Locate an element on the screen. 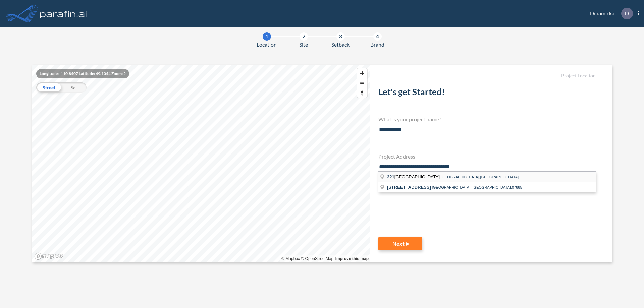  button: Zoom in is located at coordinates (362, 73).